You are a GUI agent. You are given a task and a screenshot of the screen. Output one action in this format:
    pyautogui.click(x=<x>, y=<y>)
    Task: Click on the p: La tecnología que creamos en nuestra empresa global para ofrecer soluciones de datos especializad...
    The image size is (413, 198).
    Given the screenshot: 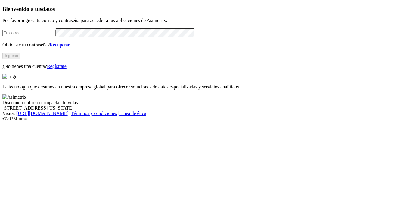 What is the action you would take?
    pyautogui.click(x=207, y=87)
    